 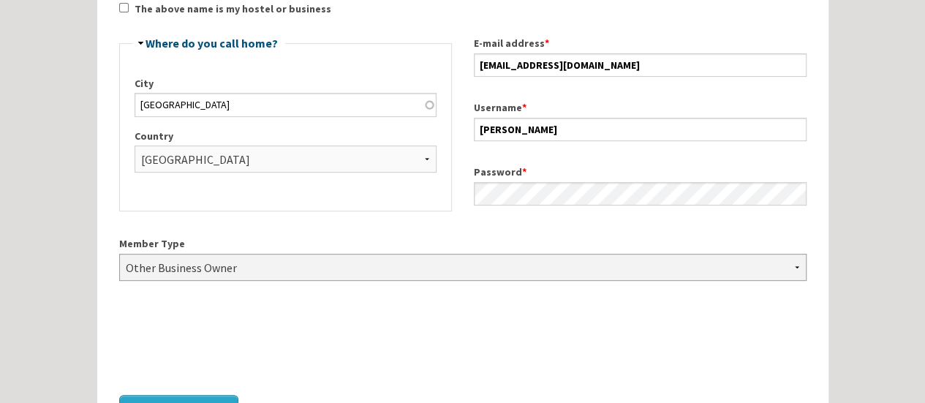 What do you see at coordinates (463, 244) in the screenshot?
I see `label: Member Type` at bounding box center [463, 244].